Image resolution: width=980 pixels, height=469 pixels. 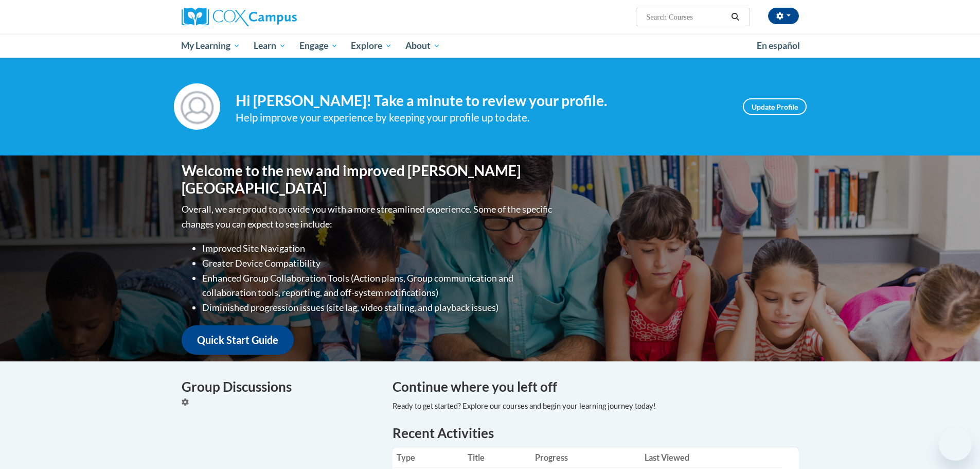 What do you see at coordinates (211, 46) in the screenshot?
I see `span: My Learning` at bounding box center [211, 46].